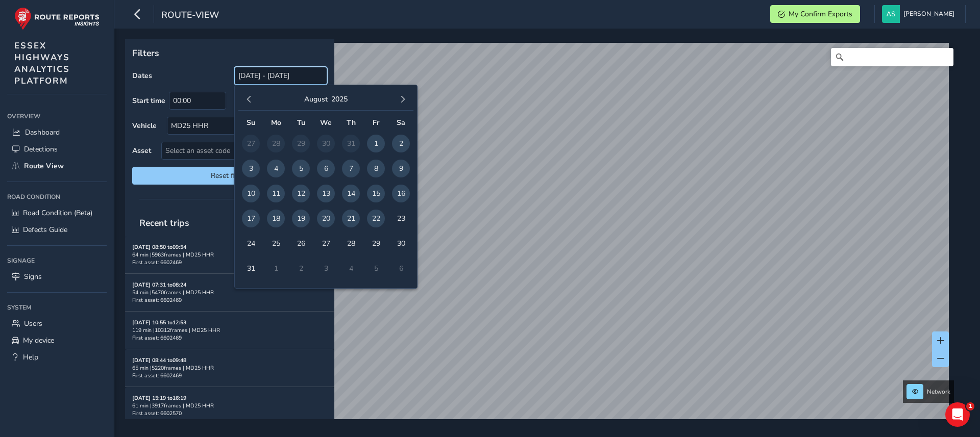  I want to click on div: MD25 HHR, so click(239, 126).